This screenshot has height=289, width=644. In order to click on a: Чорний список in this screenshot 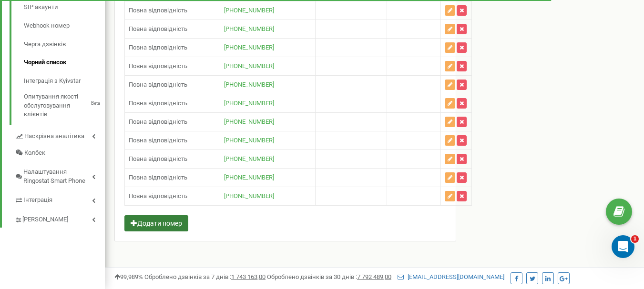, I will do `click(65, 62)`.